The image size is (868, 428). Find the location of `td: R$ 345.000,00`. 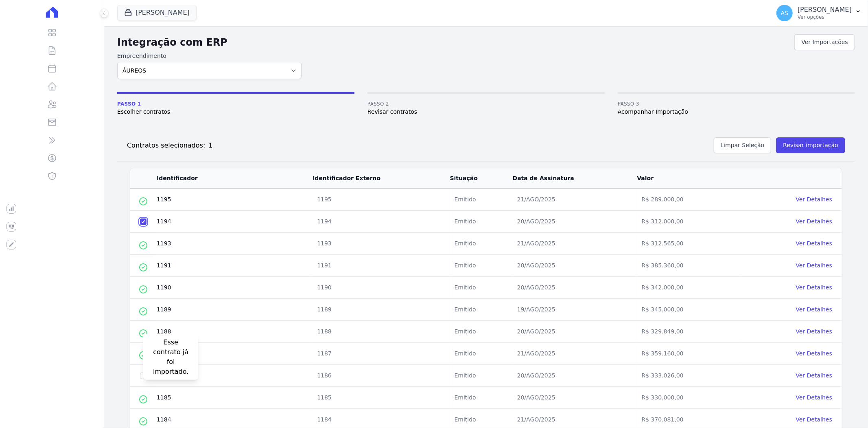

td: R$ 345.000,00 is located at coordinates (688, 309).